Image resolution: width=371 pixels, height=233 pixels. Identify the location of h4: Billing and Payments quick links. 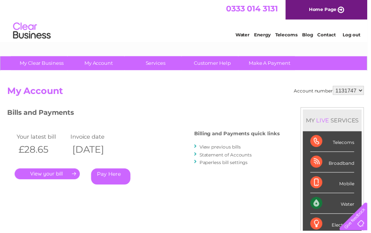
(239, 135).